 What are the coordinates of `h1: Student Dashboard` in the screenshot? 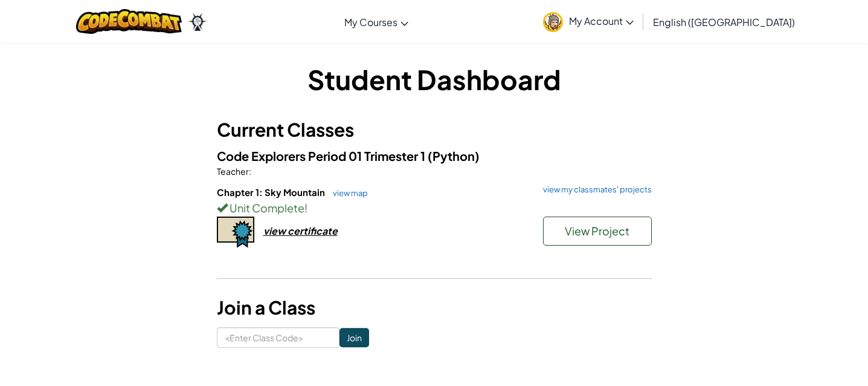 It's located at (434, 79).